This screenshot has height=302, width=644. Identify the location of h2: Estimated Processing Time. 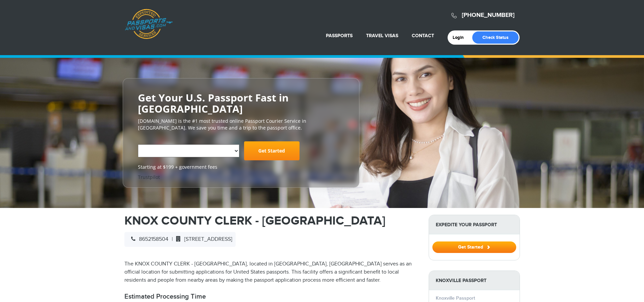
(272, 297).